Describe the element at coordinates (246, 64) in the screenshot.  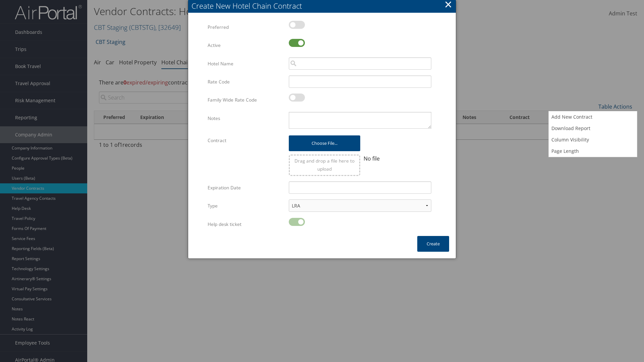
I see `label: Hotel Name` at that location.